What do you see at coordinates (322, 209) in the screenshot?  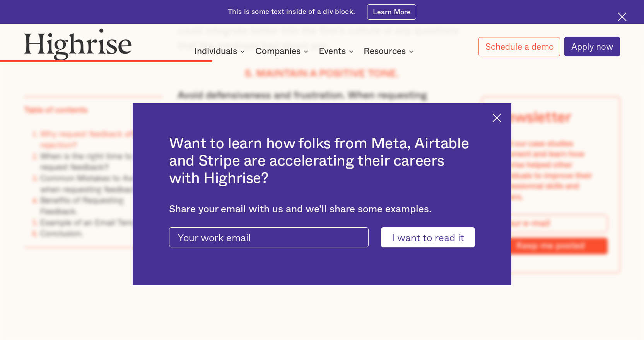 I see `div: Share your email with us and we'll share some examples.` at bounding box center [322, 209].